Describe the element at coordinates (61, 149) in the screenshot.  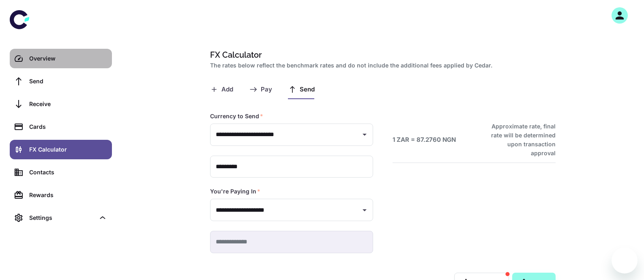
I see `a: FX Calculator` at that location.